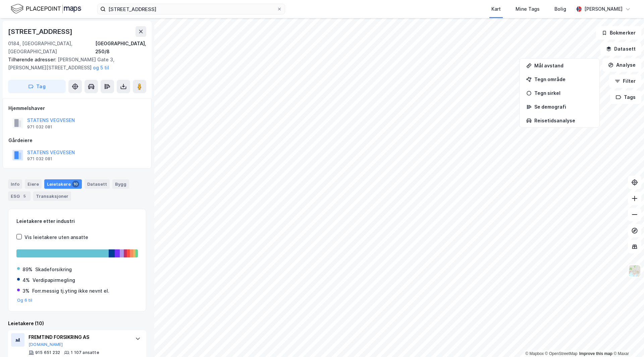  Describe the element at coordinates (621, 49) in the screenshot. I see `button: Datasett` at that location.